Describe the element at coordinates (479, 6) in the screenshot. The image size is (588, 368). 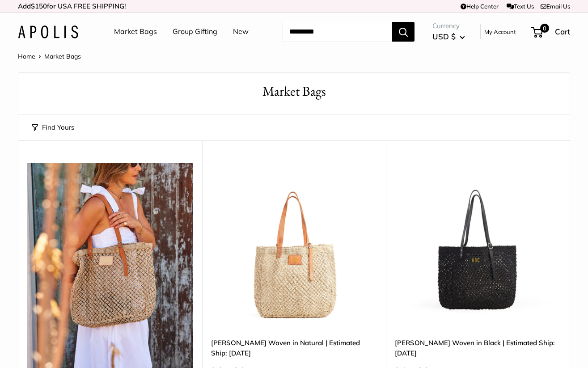
I see `a: Help Center` at that location.